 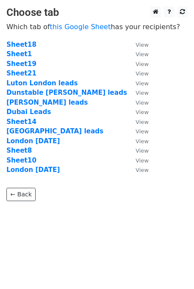 I want to click on strong: Dubai Leads, so click(x=29, y=112).